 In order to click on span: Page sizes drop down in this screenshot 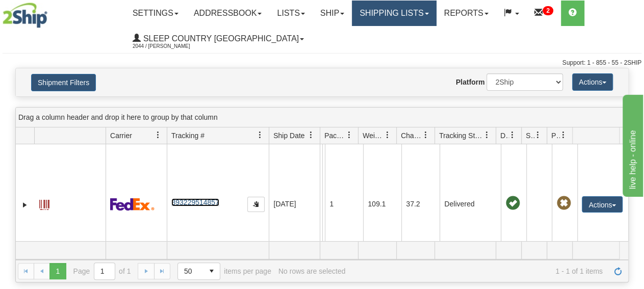, I will do `click(199, 271)`.